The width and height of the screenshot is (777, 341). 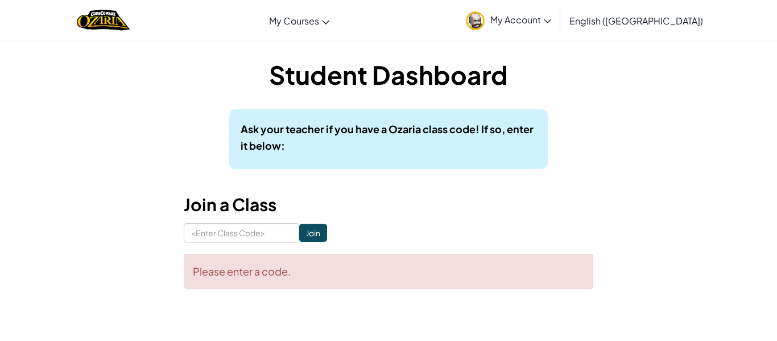 I want to click on h1: Student Dashboard, so click(x=389, y=75).